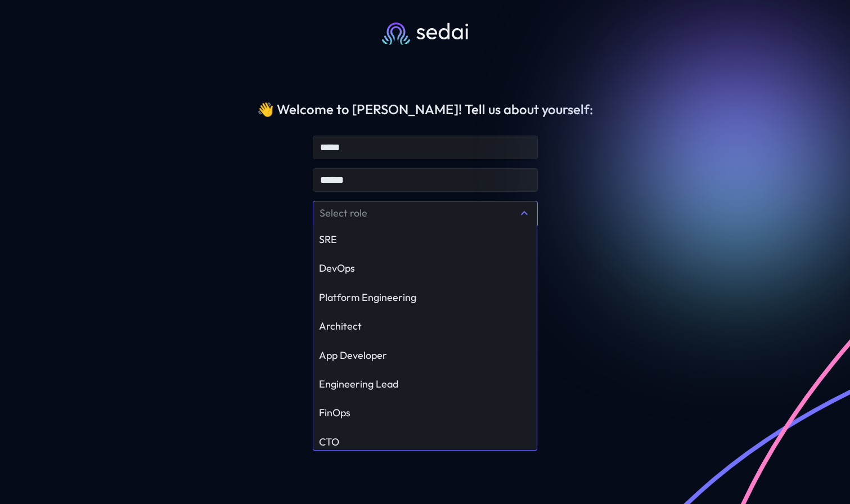 The width and height of the screenshot is (850, 504). Describe the element at coordinates (425, 239) in the screenshot. I see `div: SRE` at that location.